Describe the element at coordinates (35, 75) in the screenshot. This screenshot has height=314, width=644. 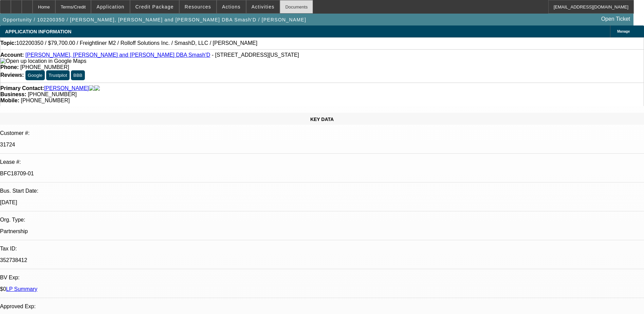
I see `button: Google` at that location.